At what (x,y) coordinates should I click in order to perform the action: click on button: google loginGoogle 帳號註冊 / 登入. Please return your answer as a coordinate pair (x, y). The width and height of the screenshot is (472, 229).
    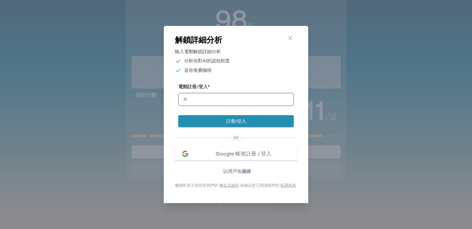
    Looking at the image, I should click on (236, 154).